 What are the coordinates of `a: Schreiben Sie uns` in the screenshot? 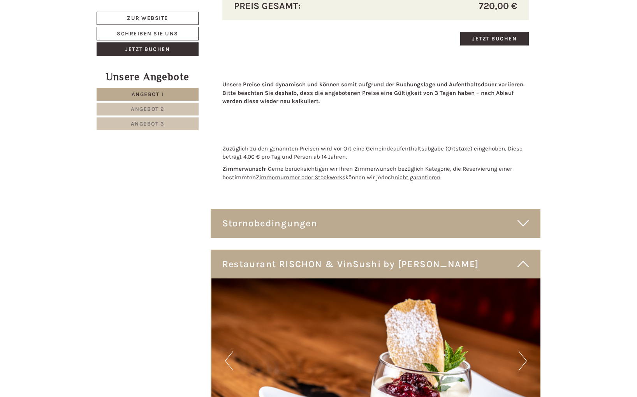 It's located at (147, 33).